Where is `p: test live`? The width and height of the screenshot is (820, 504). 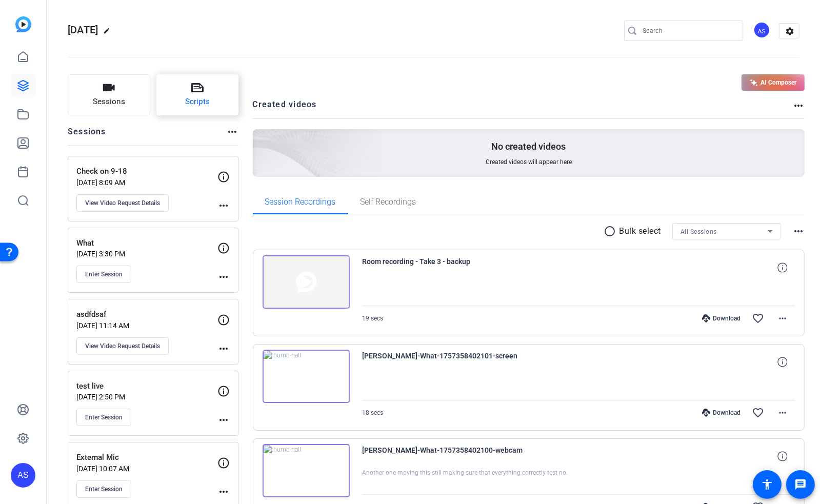 p: test live is located at coordinates (147, 386).